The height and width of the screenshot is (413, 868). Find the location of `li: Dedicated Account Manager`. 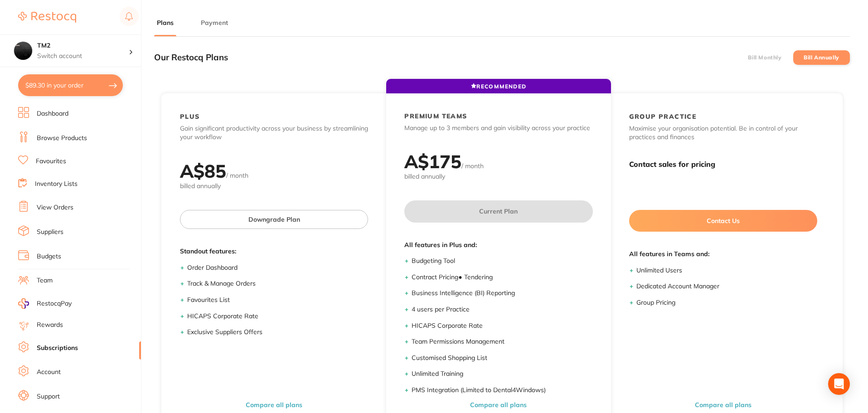

li: Dedicated Account Manager is located at coordinates (726, 286).